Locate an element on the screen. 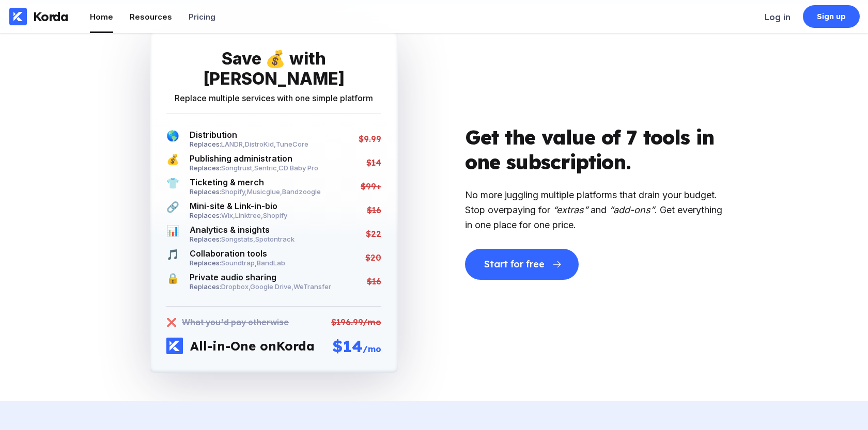 The height and width of the screenshot is (430, 868). a: Shopify, is located at coordinates (234, 192).